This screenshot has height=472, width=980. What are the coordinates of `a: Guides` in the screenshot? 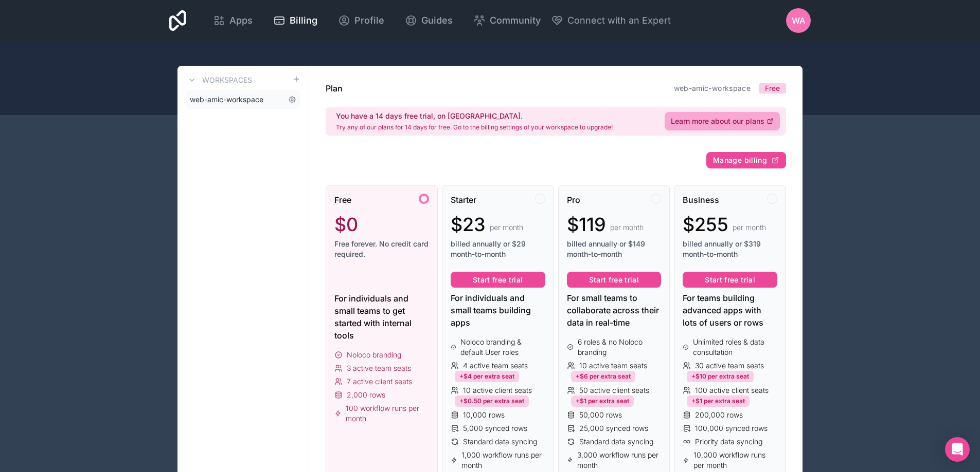 It's located at (429, 20).